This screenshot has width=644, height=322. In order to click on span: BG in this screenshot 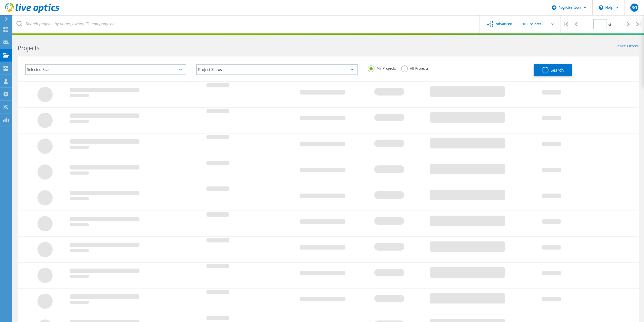, I will do `click(634, 8)`.